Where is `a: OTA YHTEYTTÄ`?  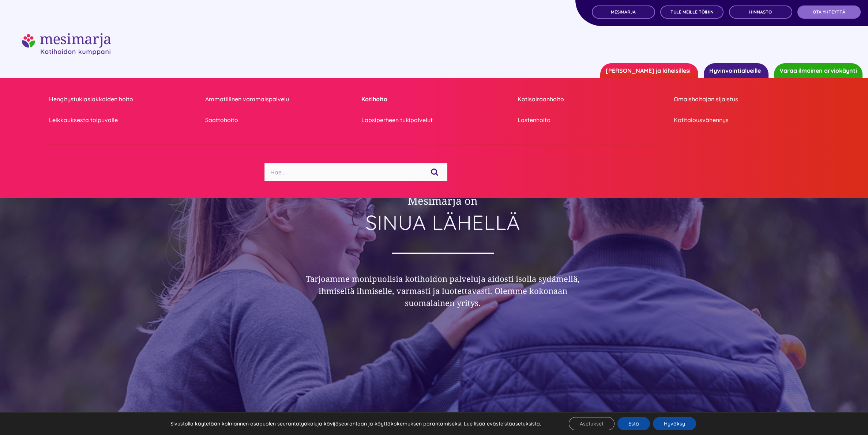 a: OTA YHTEYTTÄ is located at coordinates (829, 12).